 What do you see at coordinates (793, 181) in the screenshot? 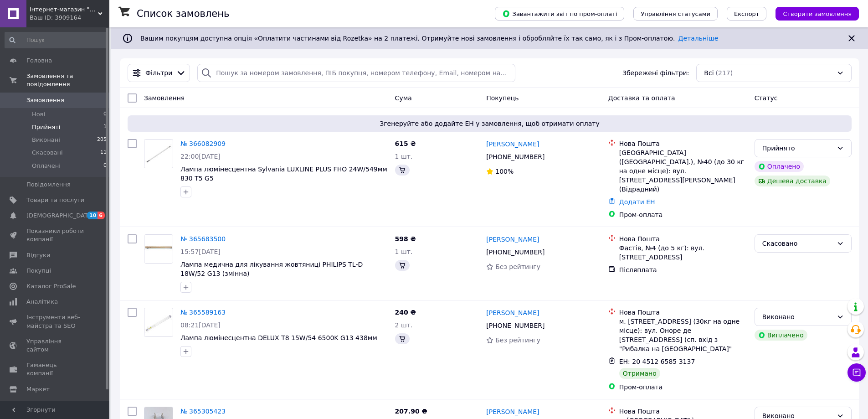
I see `div: Дешева доставка` at bounding box center [793, 181].